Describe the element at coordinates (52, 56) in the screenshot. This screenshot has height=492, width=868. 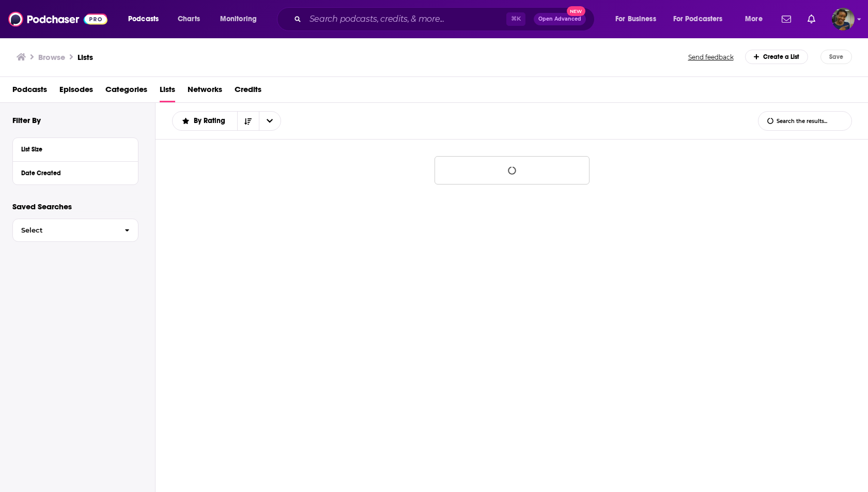
I see `h3: Browse` at that location.